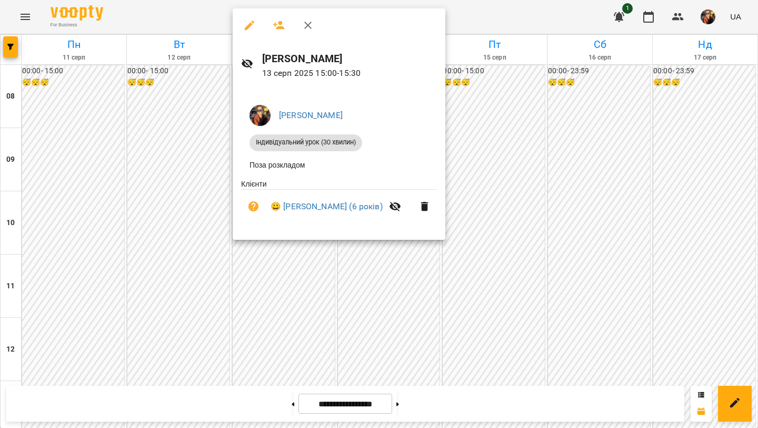 This screenshot has height=428, width=758. What do you see at coordinates (339, 165) in the screenshot?
I see `li: Поза розкладом` at bounding box center [339, 165].